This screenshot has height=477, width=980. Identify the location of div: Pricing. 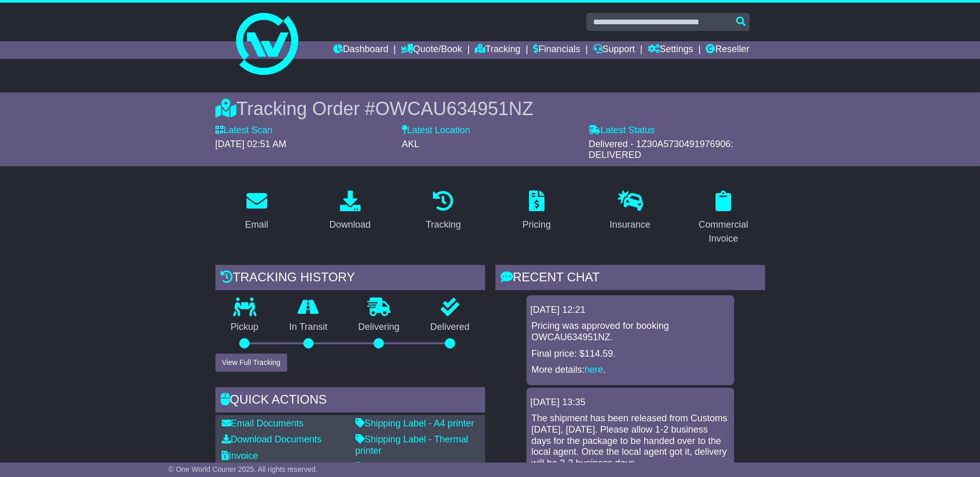
(537, 225).